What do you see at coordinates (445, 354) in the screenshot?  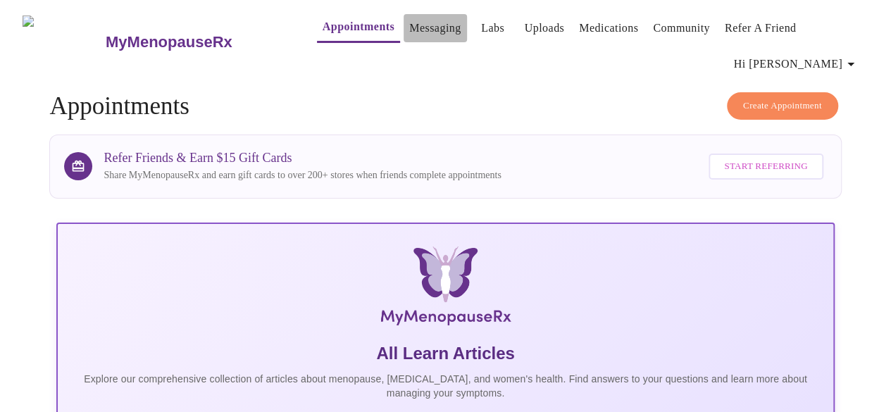 I see `h5: All Learn Articles` at bounding box center [445, 354].